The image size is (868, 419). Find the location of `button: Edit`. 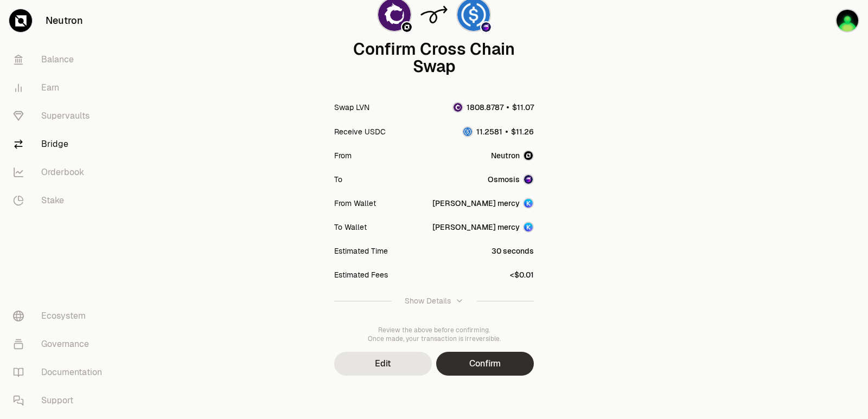

button: Edit is located at coordinates (383, 364).